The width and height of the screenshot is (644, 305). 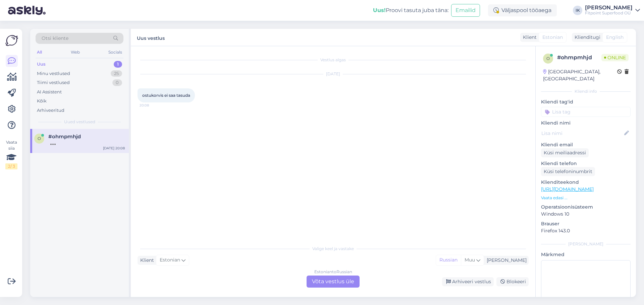 What do you see at coordinates (65, 137) in the screenshot?
I see `span: #ohmpmhjd` at bounding box center [65, 137].